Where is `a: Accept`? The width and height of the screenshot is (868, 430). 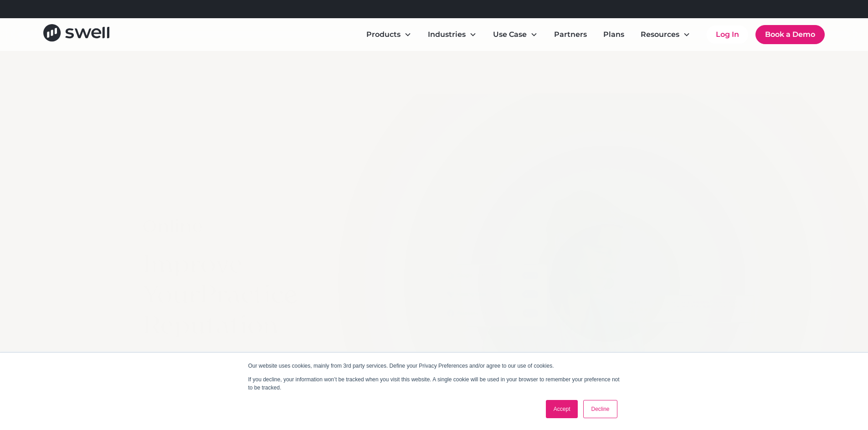 a: Accept is located at coordinates (562, 410).